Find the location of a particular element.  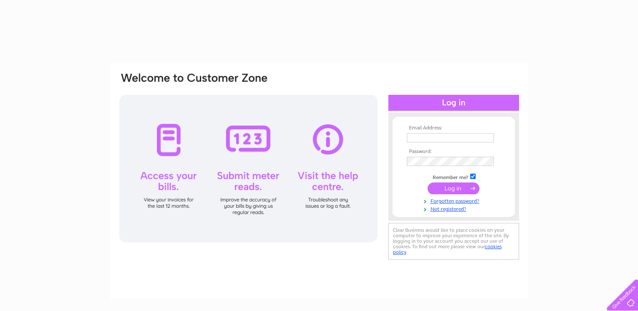

th: Email Address: is located at coordinates (454, 128).